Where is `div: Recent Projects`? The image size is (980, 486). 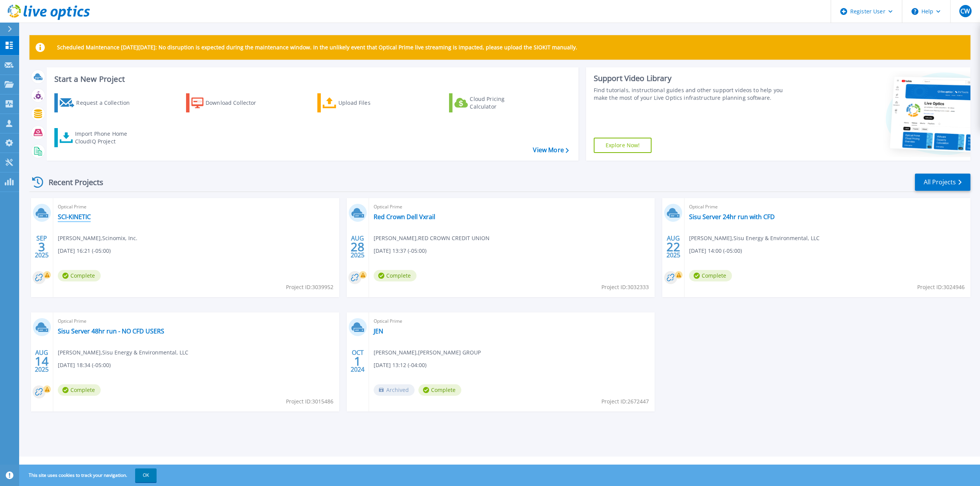
div: Recent Projects is located at coordinates (72, 182).